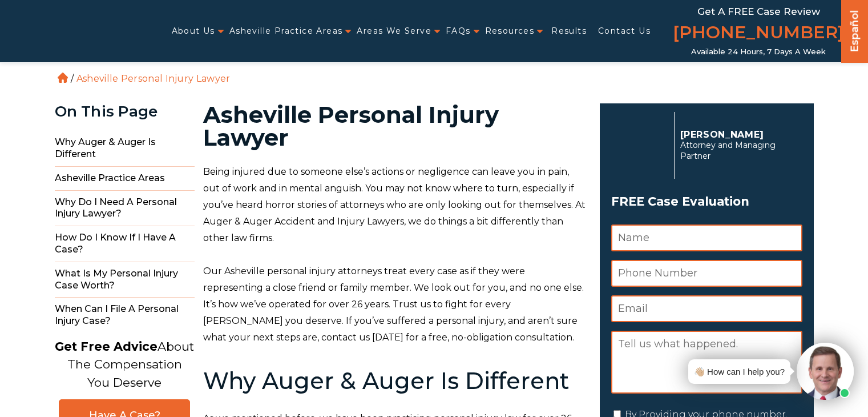  What do you see at coordinates (739, 371) in the screenshot?
I see `div: 👋🏼 How can I help you?` at bounding box center [739, 371].